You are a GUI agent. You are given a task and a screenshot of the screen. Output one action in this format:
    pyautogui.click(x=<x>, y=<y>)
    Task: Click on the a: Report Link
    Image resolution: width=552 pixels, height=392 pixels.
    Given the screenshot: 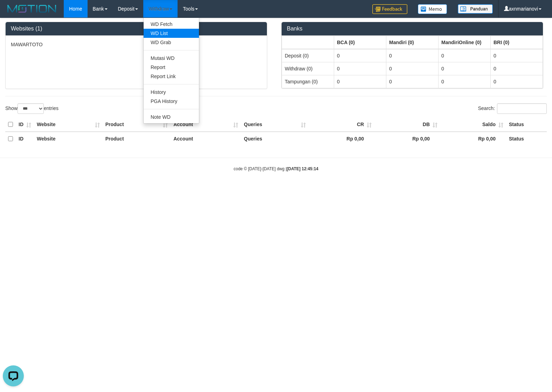 What is the action you would take?
    pyautogui.click(x=171, y=76)
    